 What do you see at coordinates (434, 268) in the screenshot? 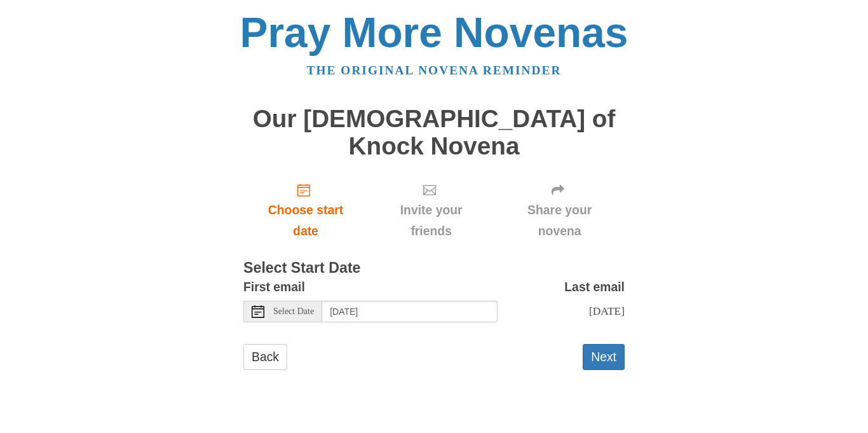
I see `h3: Select Start Date` at bounding box center [434, 268].